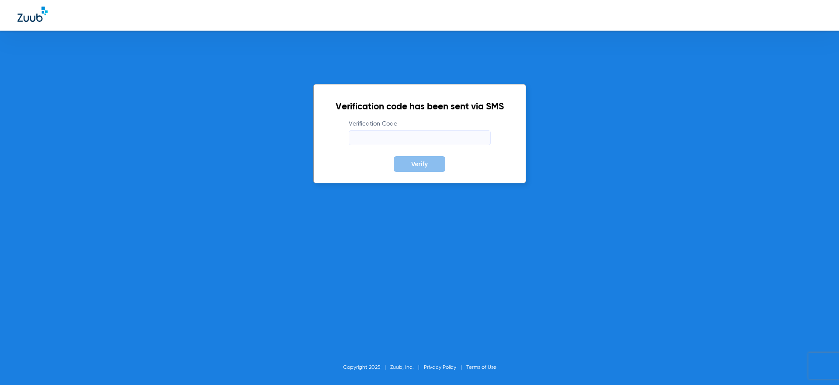  I want to click on li: Copyright 2025, so click(367, 367).